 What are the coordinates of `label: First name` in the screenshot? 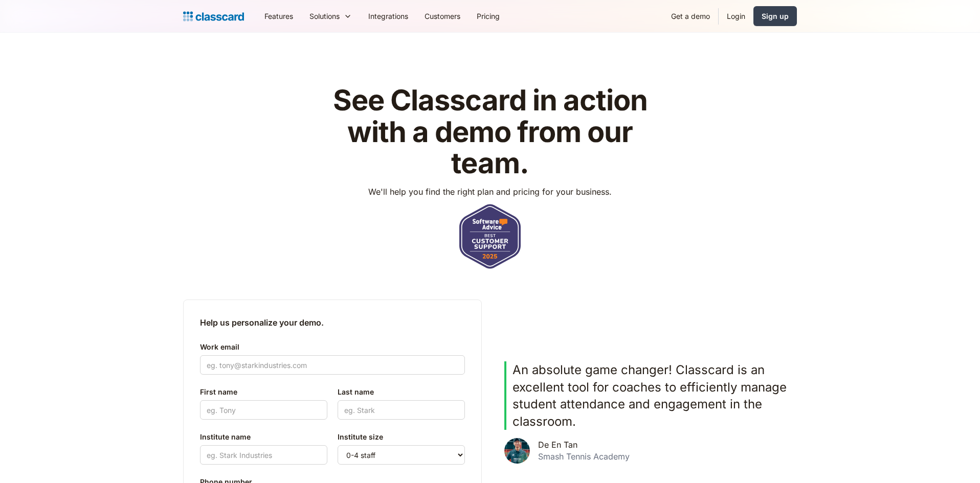 It's located at (263, 392).